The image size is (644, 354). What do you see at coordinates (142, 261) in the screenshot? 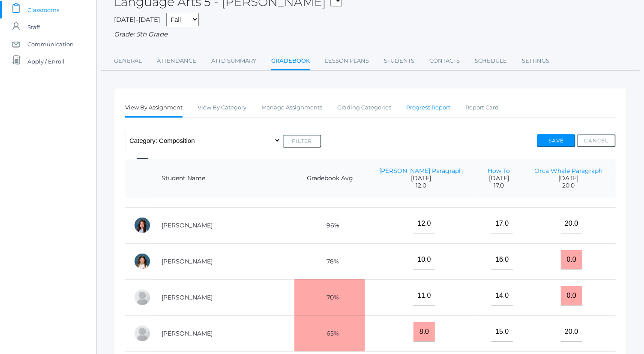
I see `div: Ceylee Ekdahl` at bounding box center [142, 261].